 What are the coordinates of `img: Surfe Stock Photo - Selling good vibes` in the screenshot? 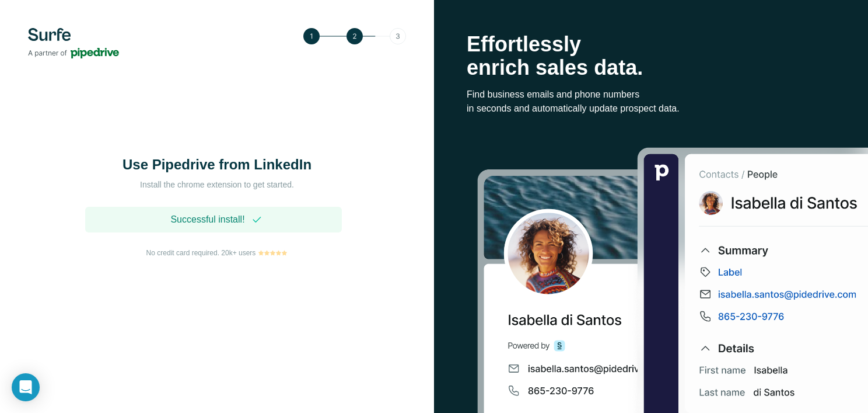 It's located at (672, 279).